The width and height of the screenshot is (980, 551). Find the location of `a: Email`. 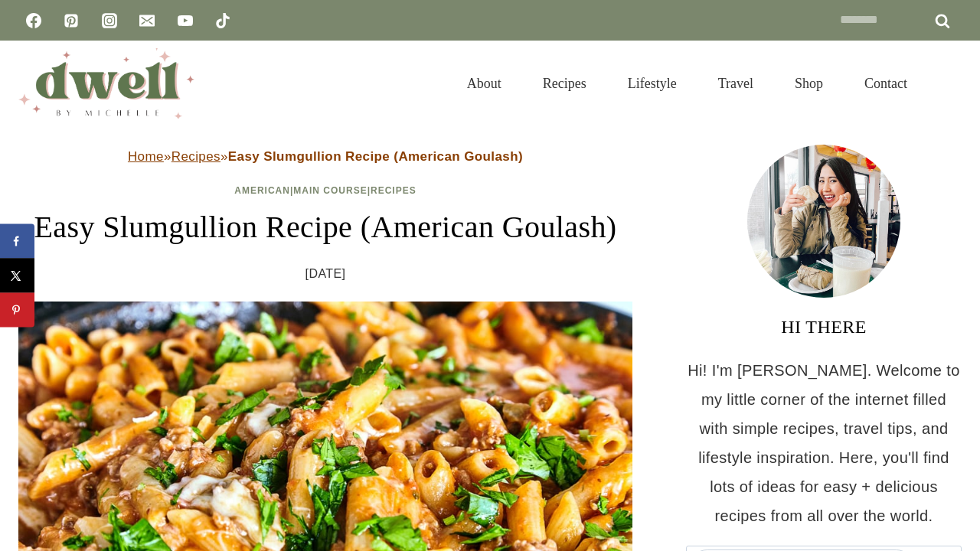

a: Email is located at coordinates (147, 20).